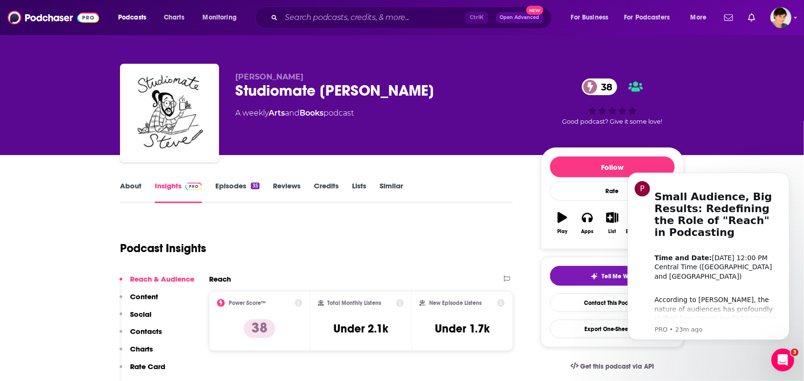 The image size is (804, 381). What do you see at coordinates (105, 87) in the screenshot?
I see `div: Message content` at bounding box center [105, 87].